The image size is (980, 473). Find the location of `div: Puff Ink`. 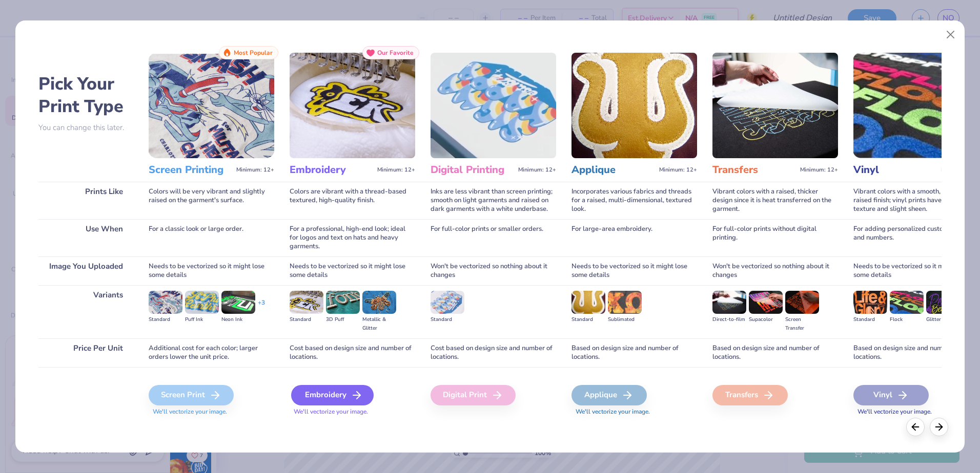

div: Puff Ink is located at coordinates (202, 319).